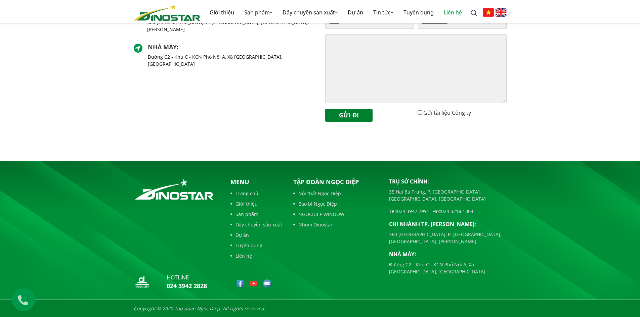 Image resolution: width=640 pixels, height=317 pixels. What do you see at coordinates (187, 278) in the screenshot?
I see `p: hotline` at bounding box center [187, 278].